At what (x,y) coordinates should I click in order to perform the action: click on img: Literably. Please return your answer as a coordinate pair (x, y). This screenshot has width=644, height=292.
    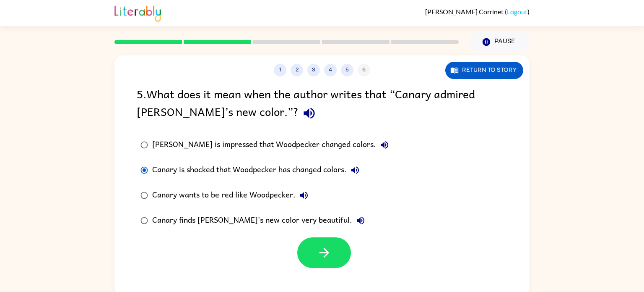
    Looking at the image, I should click on (138, 13).